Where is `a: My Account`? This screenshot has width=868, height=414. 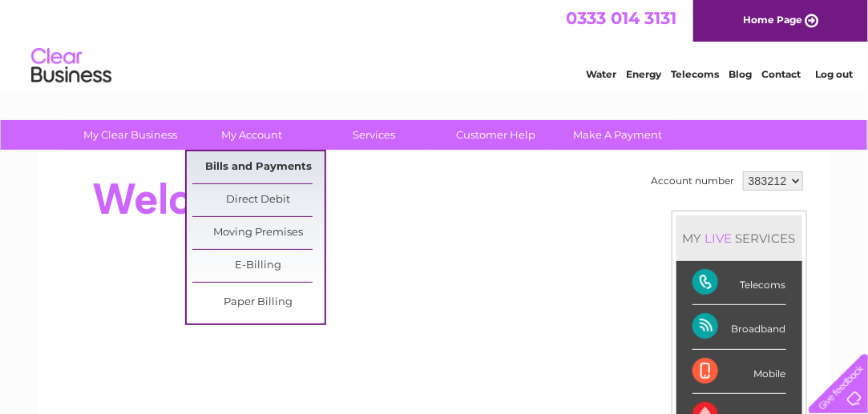 a: My Account is located at coordinates (252, 134).